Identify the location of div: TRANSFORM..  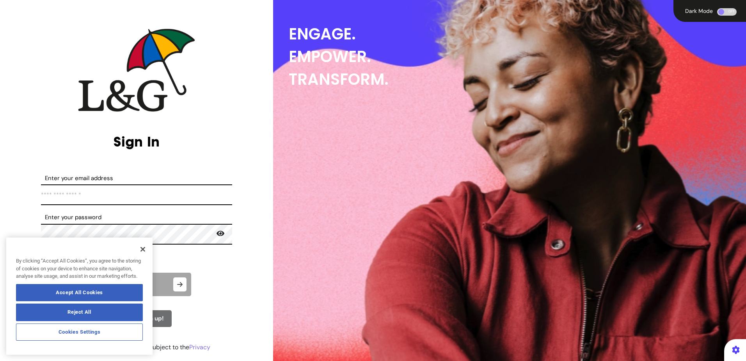
(518, 79).